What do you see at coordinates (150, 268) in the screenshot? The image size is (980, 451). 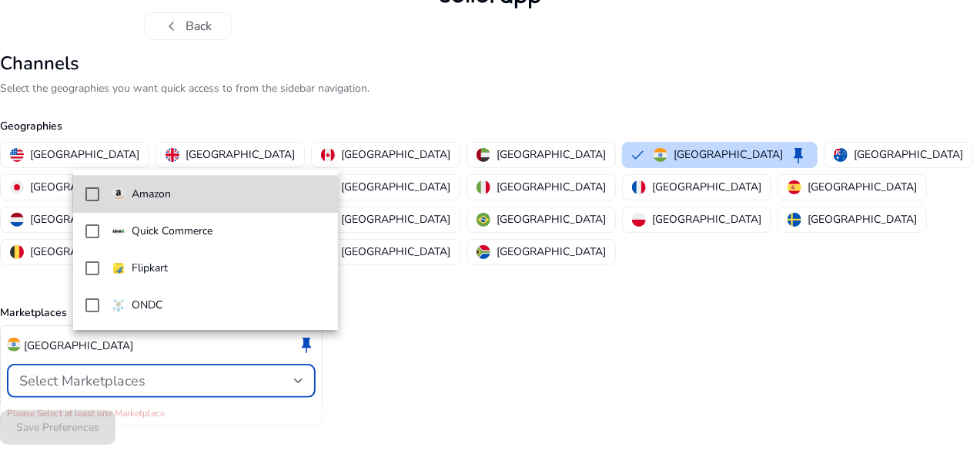 I see `p: Flipkart` at bounding box center [150, 268].